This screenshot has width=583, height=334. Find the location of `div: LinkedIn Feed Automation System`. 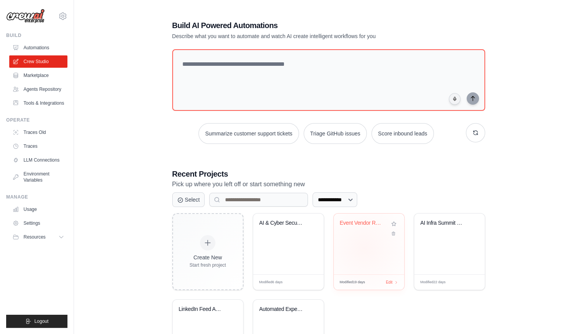

div: LinkedIn Feed Automation System is located at coordinates (202, 310).